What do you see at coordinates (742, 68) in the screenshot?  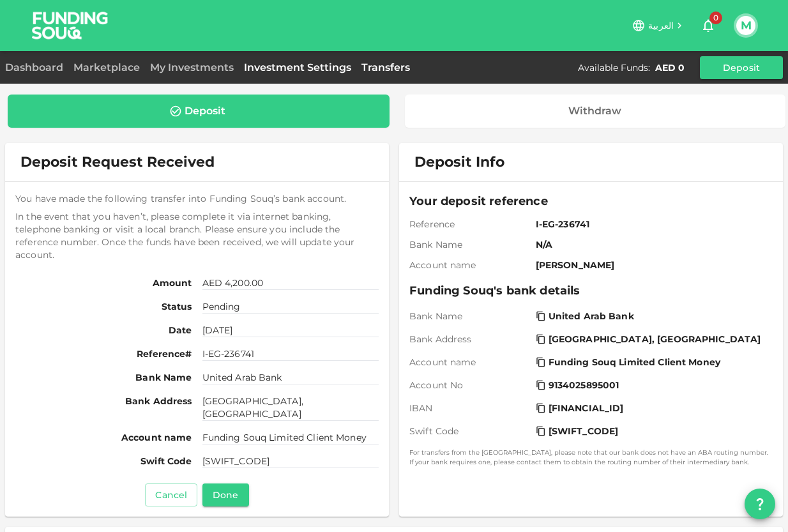 I see `button: Deposit` at bounding box center [742, 68].